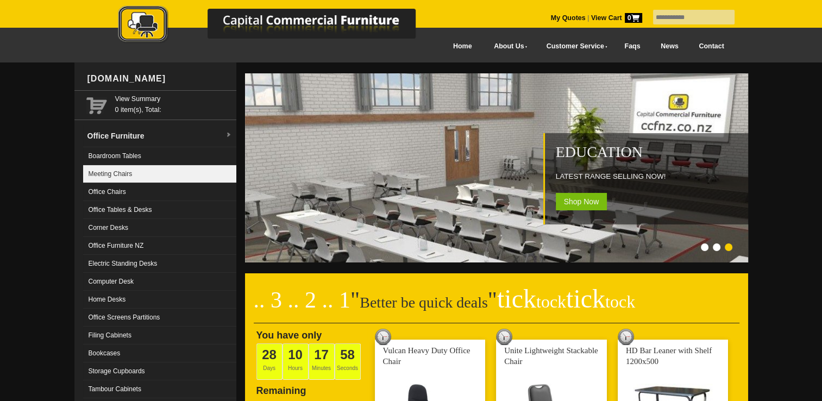 Image resolution: width=822 pixels, height=401 pixels. What do you see at coordinates (160, 335) in the screenshot?
I see `a: Filing Cabinets` at bounding box center [160, 335].